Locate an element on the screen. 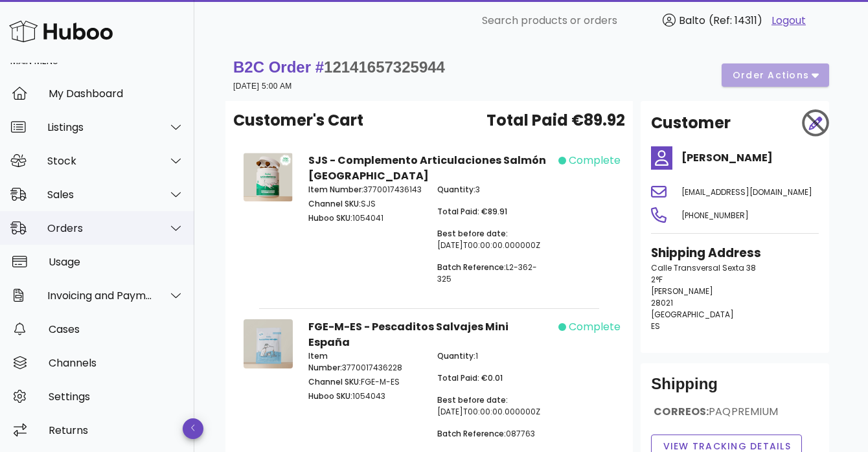 Image resolution: width=868 pixels, height=452 pixels. span: Total Paid: €89.91 is located at coordinates (472, 211).